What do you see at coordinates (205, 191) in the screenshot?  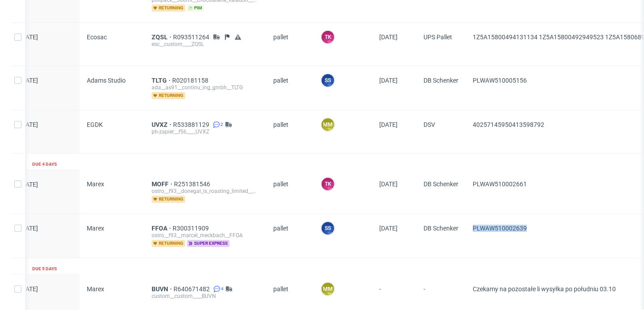 I see `div: ostro__f93__donegal_is_roasting_limited__MOFF` at bounding box center [205, 191].